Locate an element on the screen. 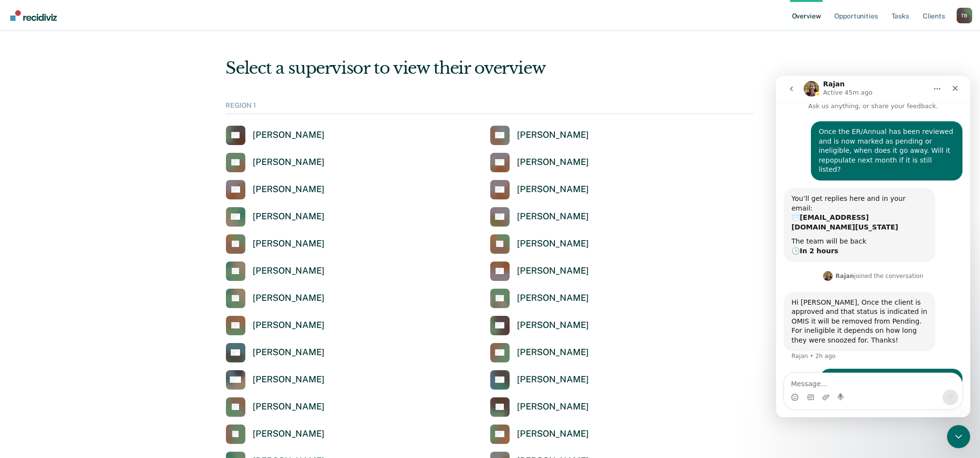 The height and width of the screenshot is (458, 980). button: go back is located at coordinates (15, 13).